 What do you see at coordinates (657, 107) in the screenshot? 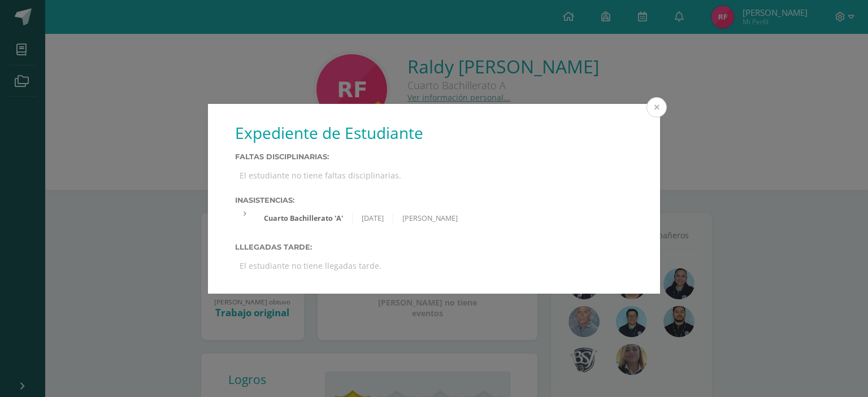
I see `button: Close (Esc)` at bounding box center [657, 107].